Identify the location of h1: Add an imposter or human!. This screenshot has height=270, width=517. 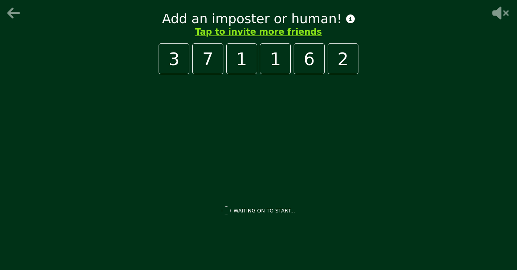
(259, 19).